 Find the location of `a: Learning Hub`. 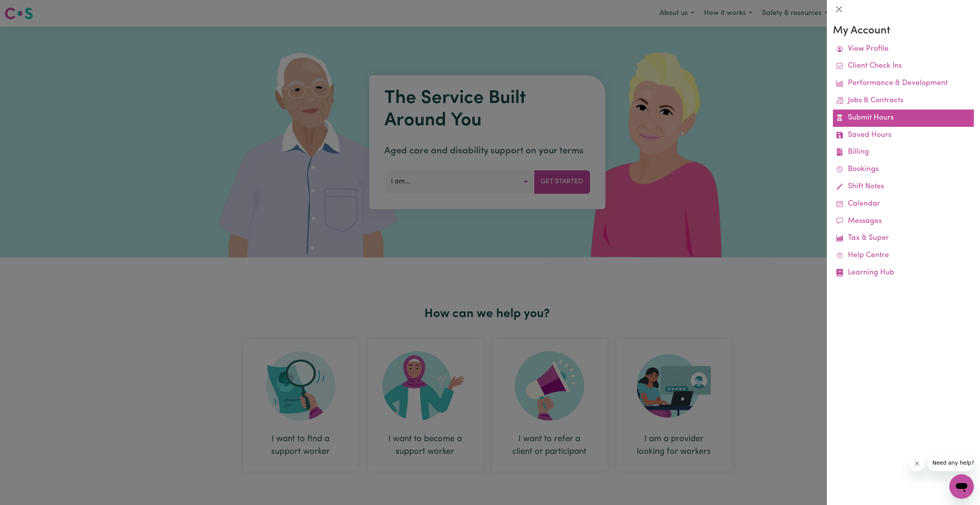

a: Learning Hub is located at coordinates (903, 273).